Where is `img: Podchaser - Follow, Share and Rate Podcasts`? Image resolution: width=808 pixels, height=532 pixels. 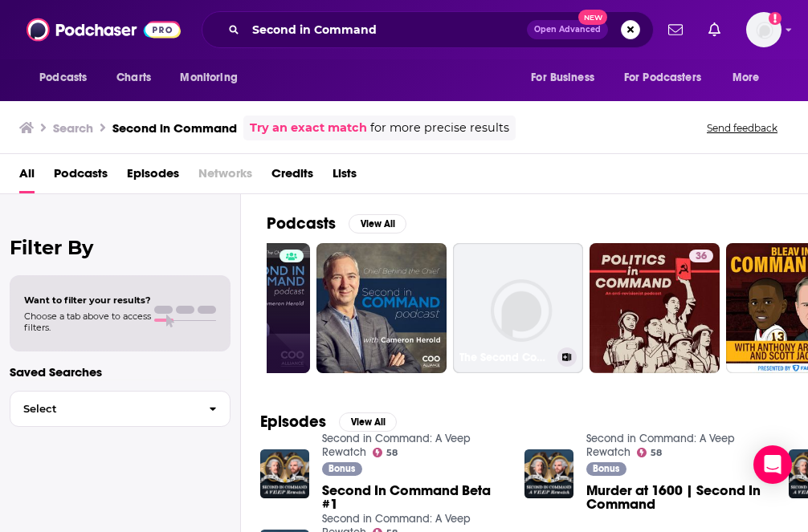 img: Podchaser - Follow, Share and Rate Podcasts is located at coordinates (103, 30).